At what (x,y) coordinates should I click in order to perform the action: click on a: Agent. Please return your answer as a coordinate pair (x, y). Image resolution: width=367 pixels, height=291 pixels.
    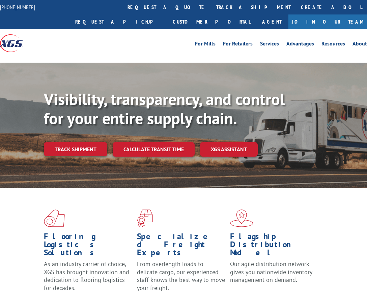
    Looking at the image, I should click on (272, 22).